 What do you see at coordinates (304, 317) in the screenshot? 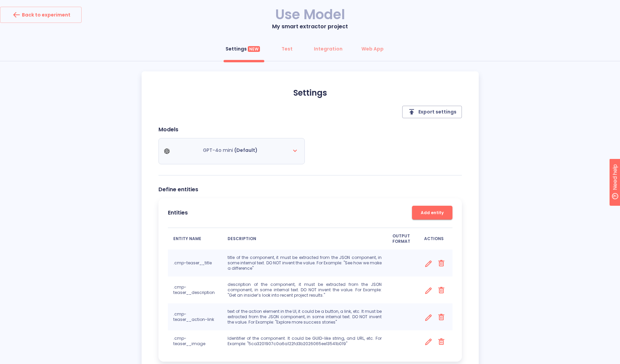
I see `p: text of the action element in the UI, it could be a button, a link, etc. It must be extracted fro...` at bounding box center [304, 317].